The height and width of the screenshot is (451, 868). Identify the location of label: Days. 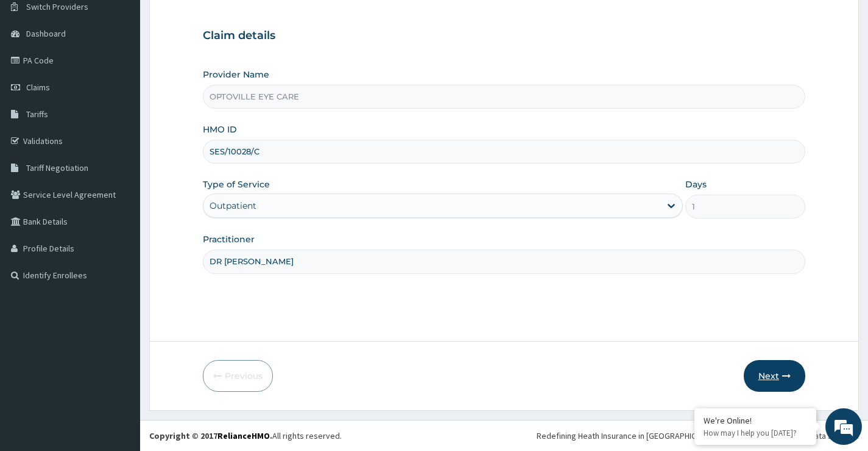
(696, 185).